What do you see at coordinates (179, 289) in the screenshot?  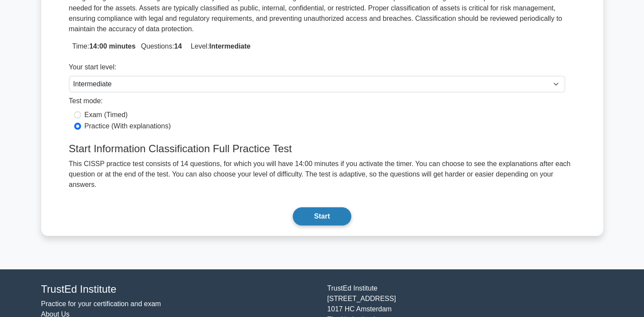 I see `h4: TrustEd Institute` at bounding box center [179, 289].